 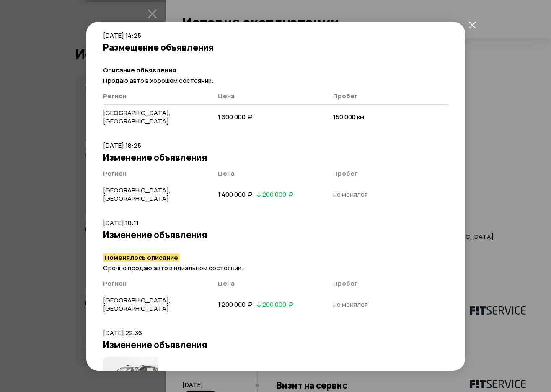 I want to click on button: закрыть, so click(x=473, y=25).